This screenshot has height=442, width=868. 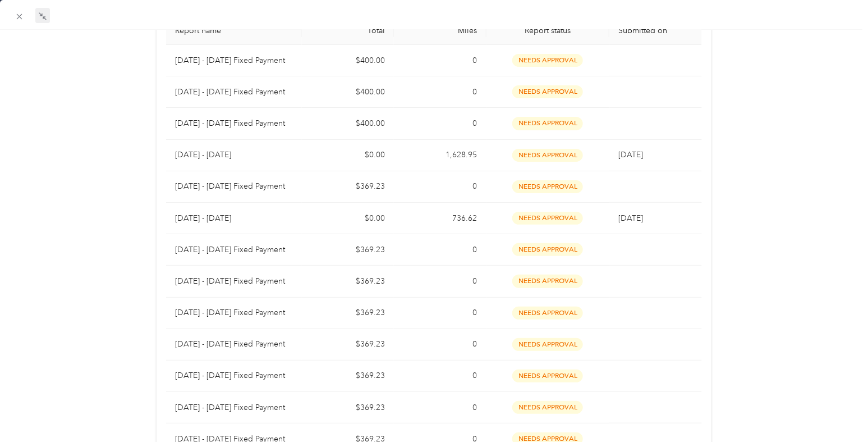 What do you see at coordinates (440, 156) in the screenshot?
I see `td: 1,628.95` at bounding box center [440, 156].